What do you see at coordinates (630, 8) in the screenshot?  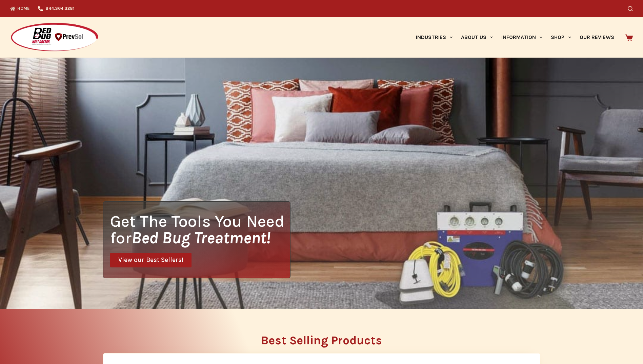 I see `button: Search` at bounding box center [630, 8].